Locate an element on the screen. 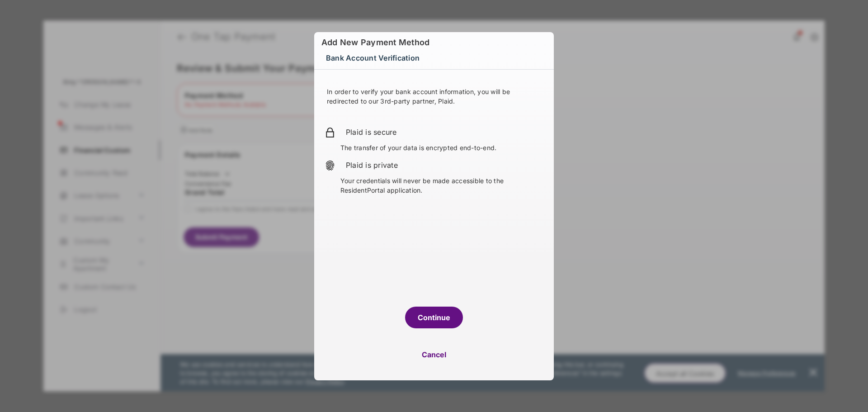 Image resolution: width=868 pixels, height=412 pixels. button: Cancel is located at coordinates (434, 354).